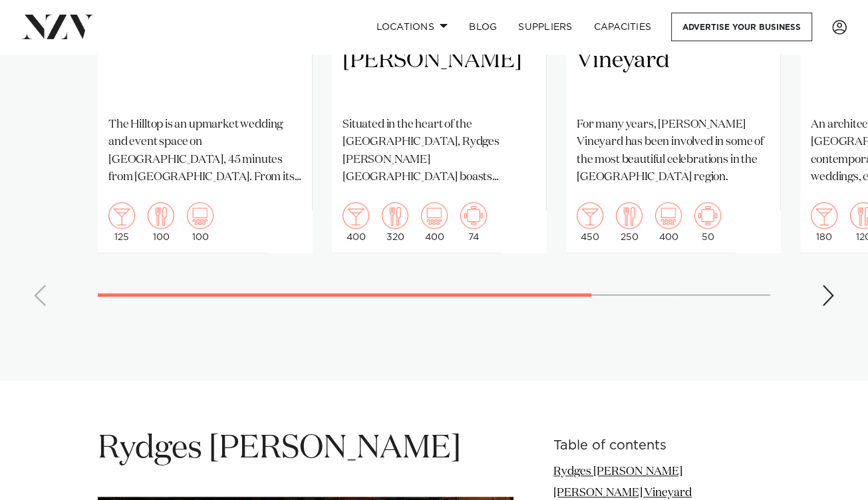  I want to click on div: 50, so click(707, 222).